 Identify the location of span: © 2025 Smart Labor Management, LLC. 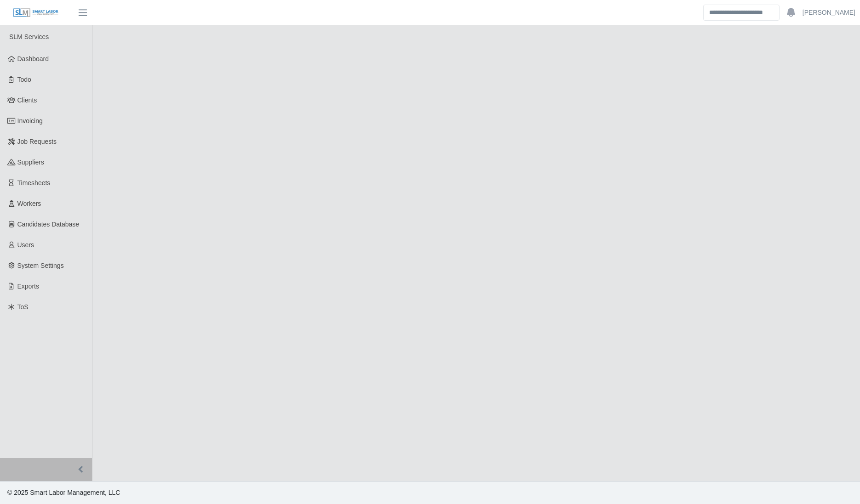
(63, 493).